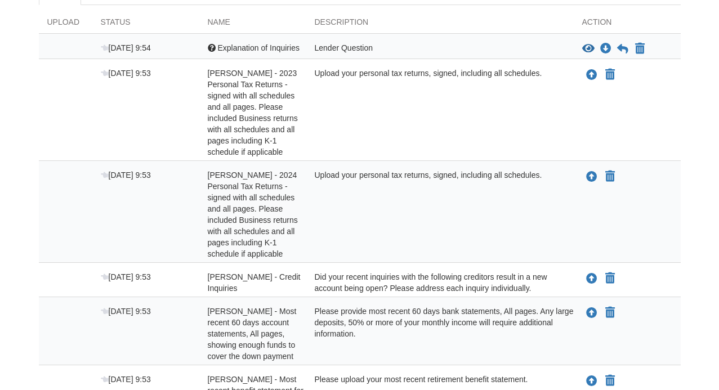 The width and height of the screenshot is (719, 390). What do you see at coordinates (589, 49) in the screenshot?
I see `button: View Explanation of Inquiries` at bounding box center [589, 49].